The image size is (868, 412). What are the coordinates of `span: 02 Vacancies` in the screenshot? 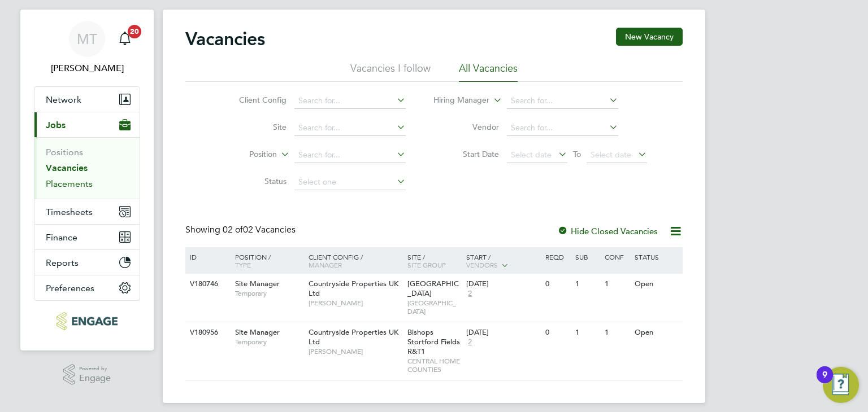 It's located at (258, 230).